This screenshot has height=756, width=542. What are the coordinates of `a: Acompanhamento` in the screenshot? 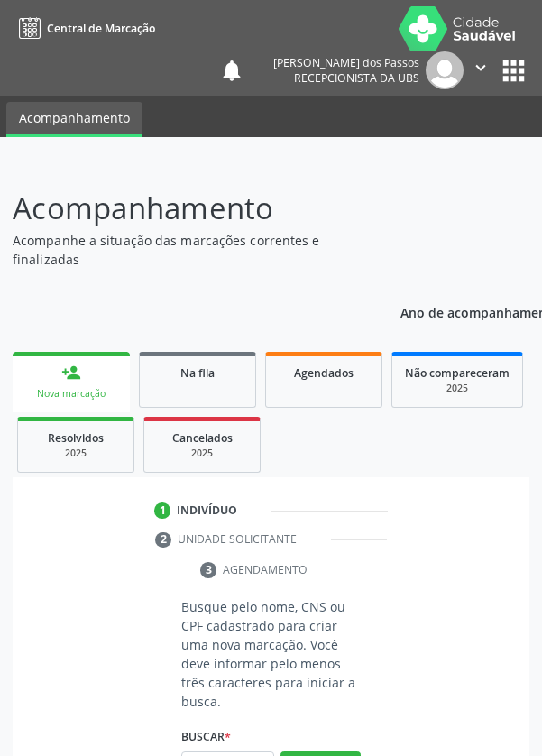 It's located at (74, 119).